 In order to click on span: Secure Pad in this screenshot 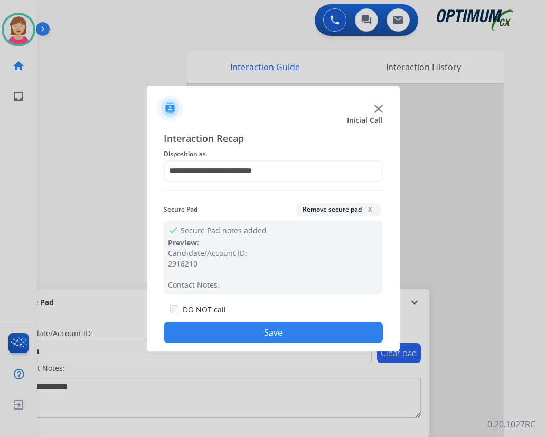, I will do `click(181, 210)`.